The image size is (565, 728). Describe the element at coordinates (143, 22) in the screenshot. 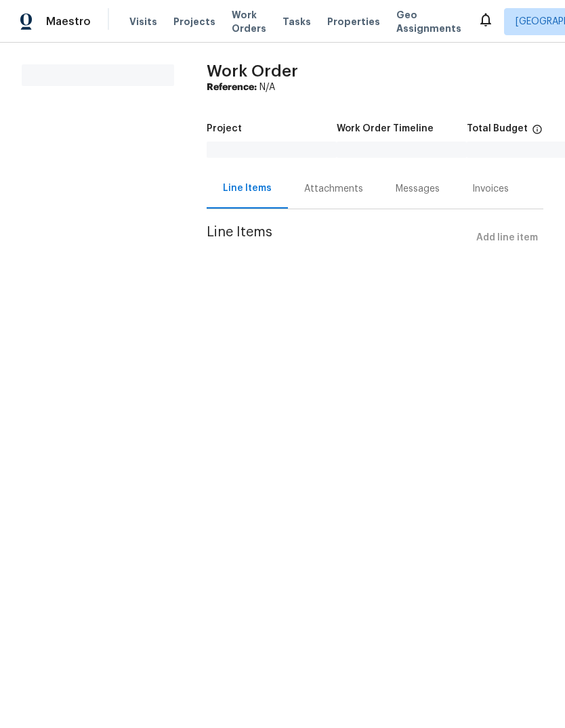

I see `span: Visits` at that location.